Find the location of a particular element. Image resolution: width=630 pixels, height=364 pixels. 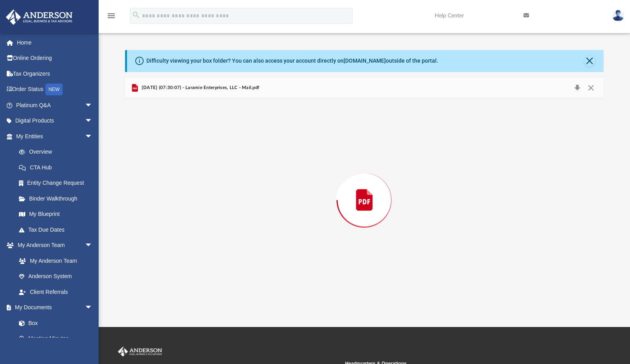

i: menu is located at coordinates (111, 16).